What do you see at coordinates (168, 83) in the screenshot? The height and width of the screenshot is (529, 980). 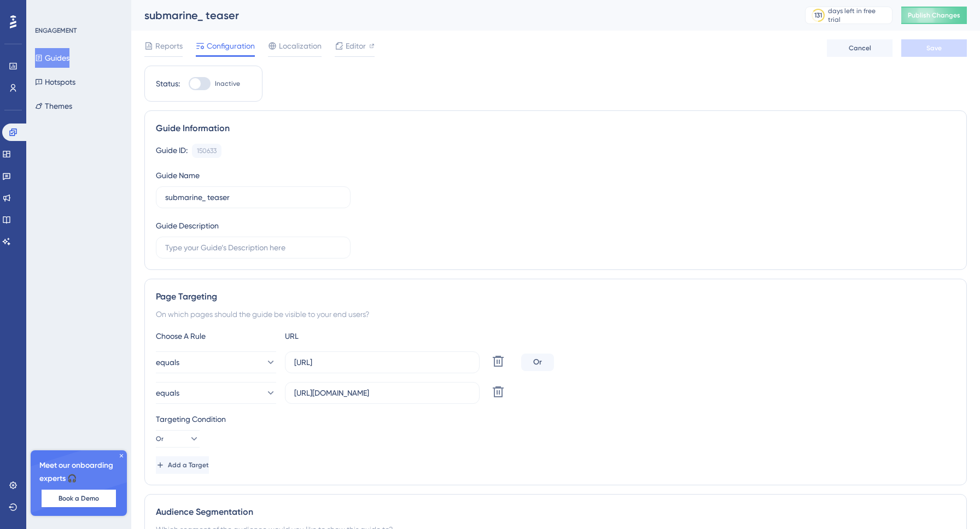 I see `div: Status:` at bounding box center [168, 83].